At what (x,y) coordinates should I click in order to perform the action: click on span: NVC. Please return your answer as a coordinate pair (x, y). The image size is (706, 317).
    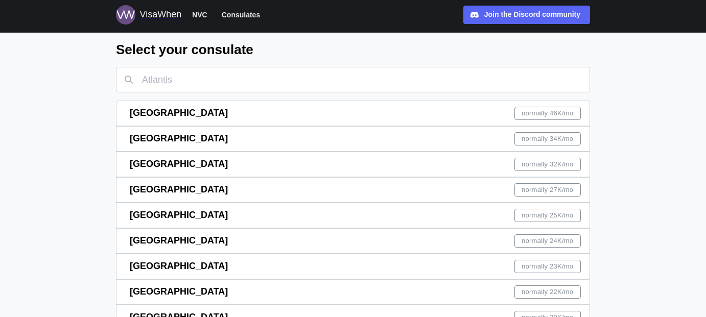
    Looking at the image, I should click on (200, 15).